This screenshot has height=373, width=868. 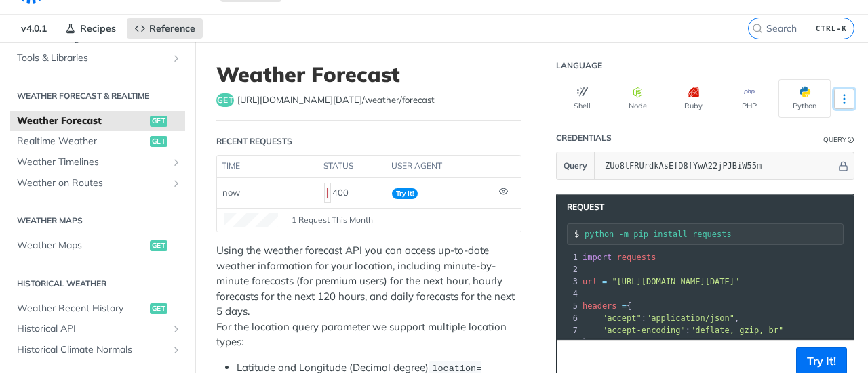 I want to click on div: 6, so click(x=569, y=319).